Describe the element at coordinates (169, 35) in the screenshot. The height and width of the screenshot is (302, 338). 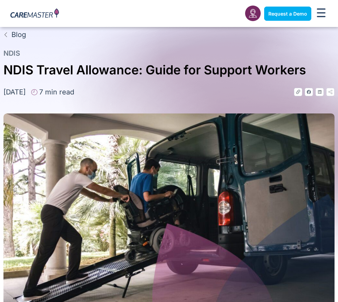
I see `a: Blog` at that location.